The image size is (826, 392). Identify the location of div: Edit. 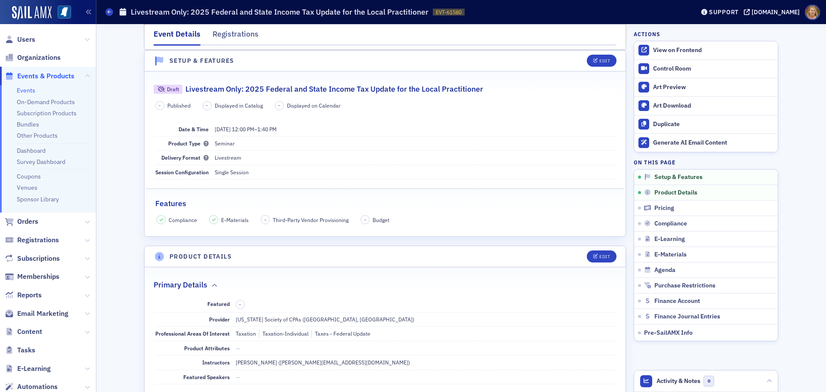
(604, 256).